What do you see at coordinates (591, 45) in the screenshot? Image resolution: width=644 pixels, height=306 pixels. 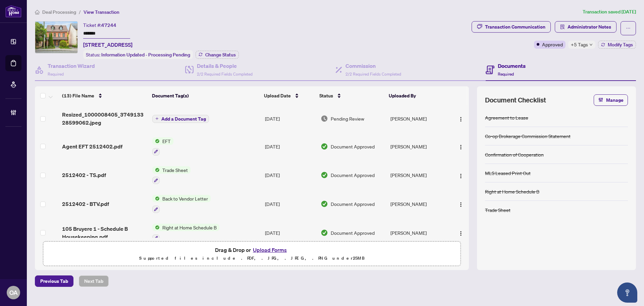 I see `span: down` at bounding box center [591, 45].